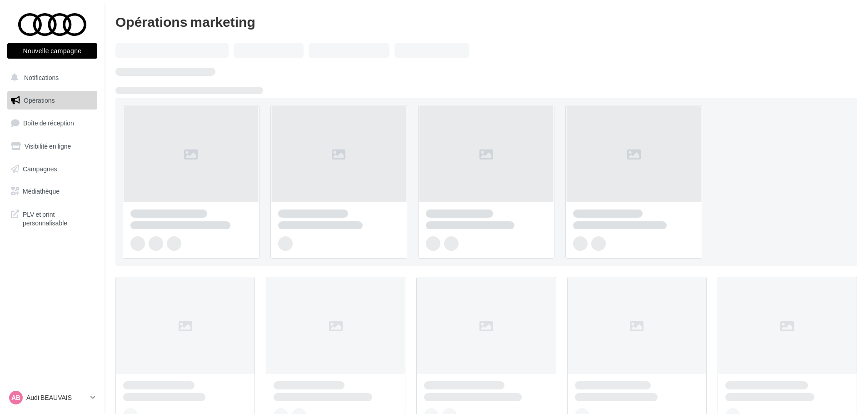 The image size is (868, 414). I want to click on span: Visibilité en ligne, so click(47, 146).